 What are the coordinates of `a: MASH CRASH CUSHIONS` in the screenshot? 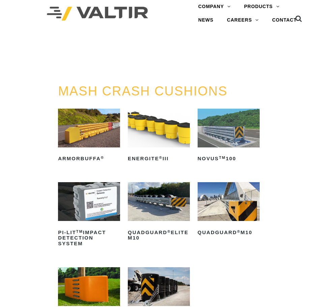 It's located at (143, 91).